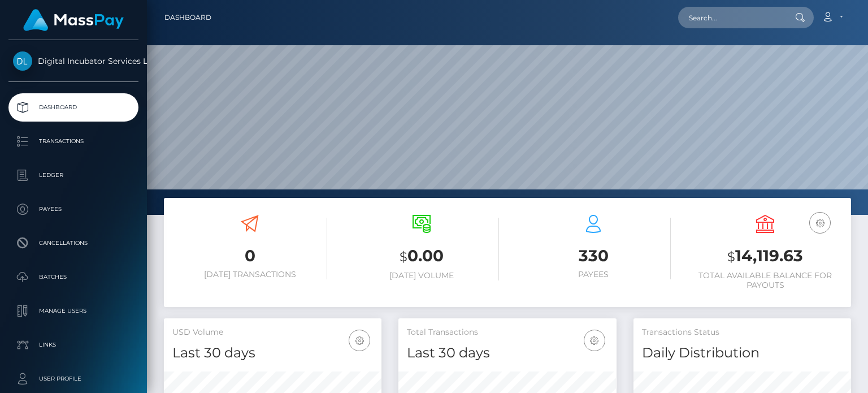 Image resolution: width=868 pixels, height=393 pixels. I want to click on h4: Daily Distribution, so click(742, 353).